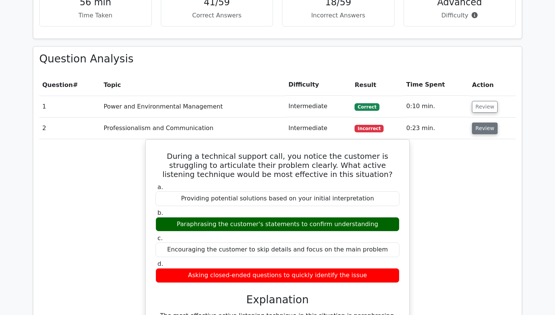 The width and height of the screenshot is (555, 315). Describe the element at coordinates (278, 299) in the screenshot. I see `h3: Explanation` at that location.